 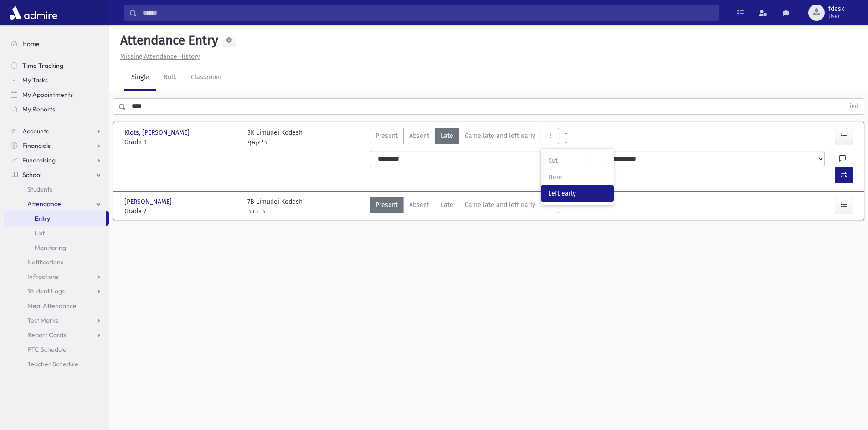 I want to click on a: Notifications, so click(x=56, y=262).